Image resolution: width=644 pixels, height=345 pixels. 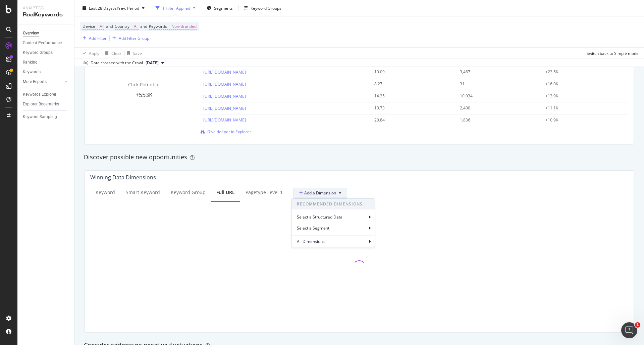 What do you see at coordinates (225, 193) in the screenshot?
I see `div: Full URL` at bounding box center [225, 193].